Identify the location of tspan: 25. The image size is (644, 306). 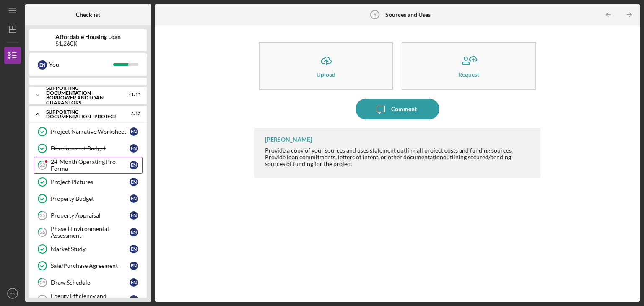
(42, 216).